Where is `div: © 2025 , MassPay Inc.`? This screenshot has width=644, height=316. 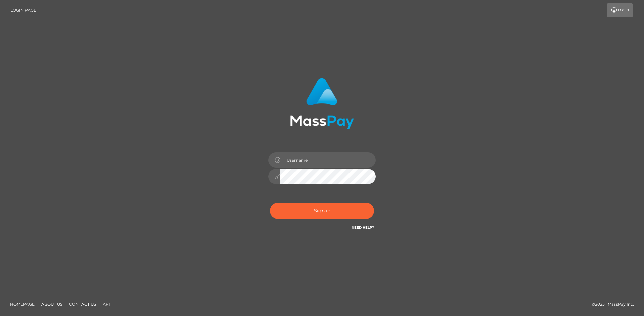 div: © 2025 , MassPay Inc. is located at coordinates (615, 305).